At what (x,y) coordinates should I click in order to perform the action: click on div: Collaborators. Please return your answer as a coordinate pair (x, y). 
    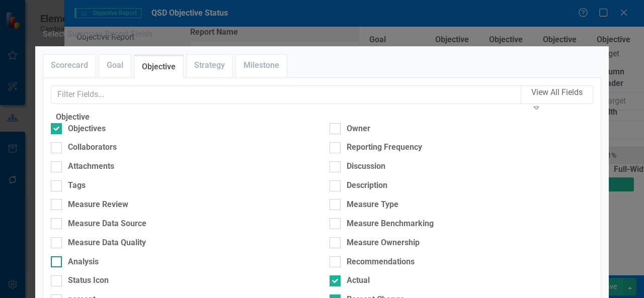
    Looking at the image, I should click on (92, 147).